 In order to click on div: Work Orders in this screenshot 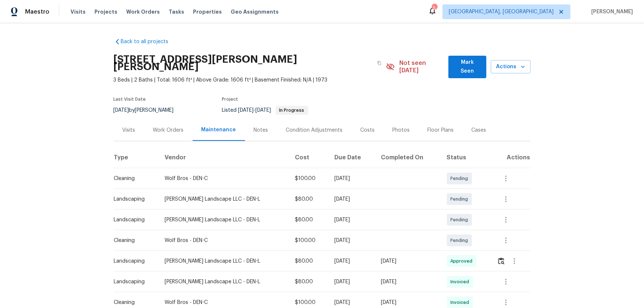, I will do `click(168, 130)`.